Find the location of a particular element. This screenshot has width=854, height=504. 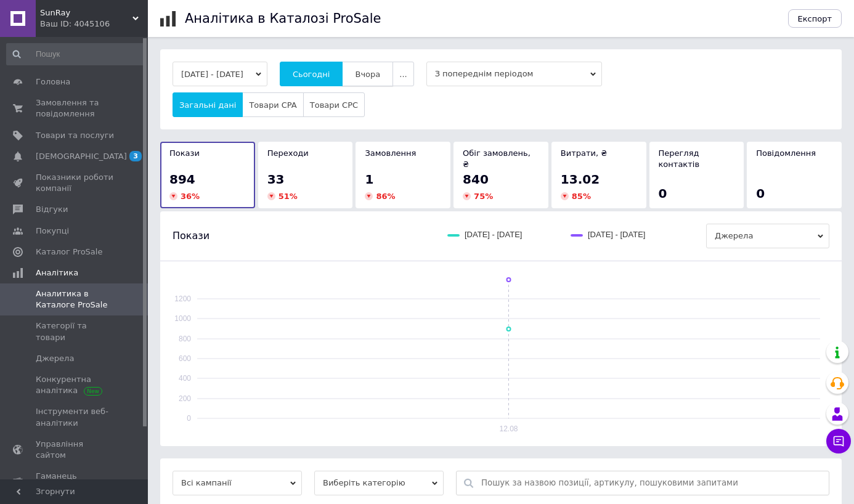

span: 894 is located at coordinates (182, 180).